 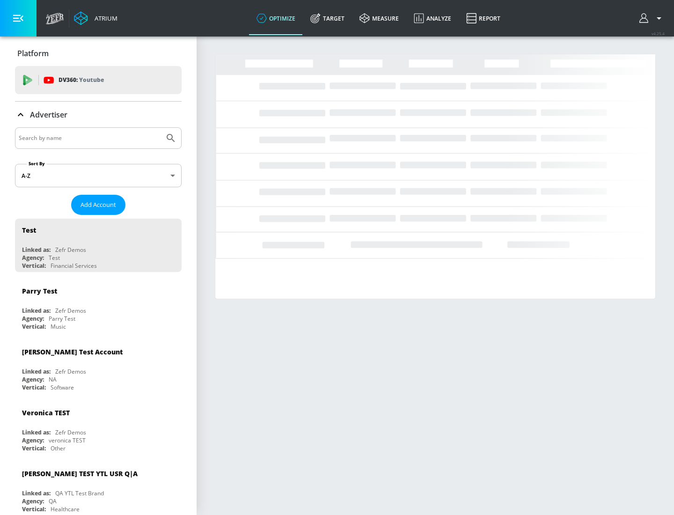 What do you see at coordinates (98, 80) in the screenshot?
I see `div: DV360: Youtube` at bounding box center [98, 80].